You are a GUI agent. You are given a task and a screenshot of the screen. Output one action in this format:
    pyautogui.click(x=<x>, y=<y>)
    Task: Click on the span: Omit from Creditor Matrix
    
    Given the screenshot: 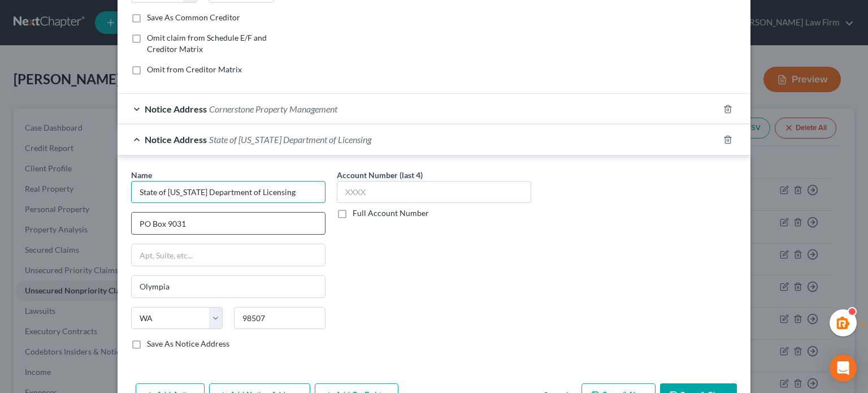 What is the action you would take?
    pyautogui.click(x=195, y=69)
    